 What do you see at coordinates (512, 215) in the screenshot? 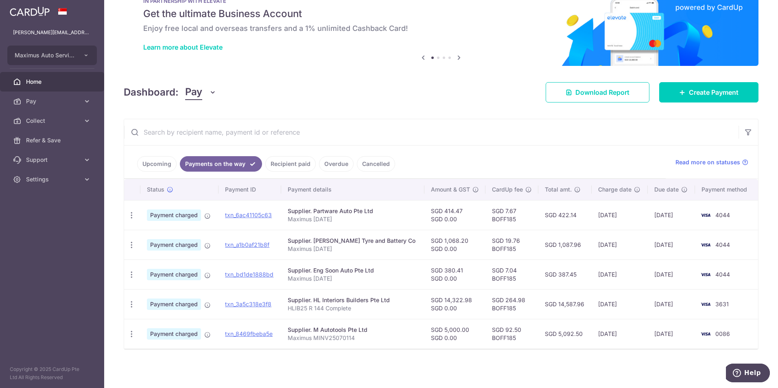
I see `td: SGD 7.67 BOFF185` at bounding box center [512, 215].